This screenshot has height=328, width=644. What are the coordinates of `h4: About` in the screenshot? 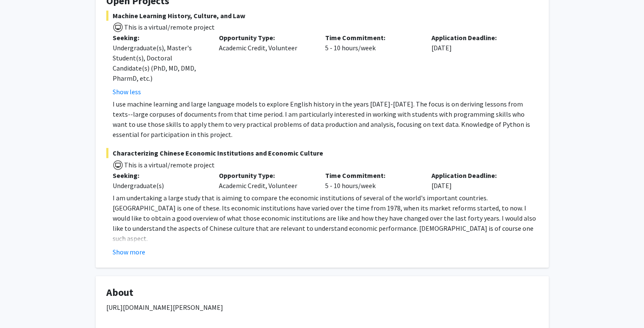 It's located at (322, 293).